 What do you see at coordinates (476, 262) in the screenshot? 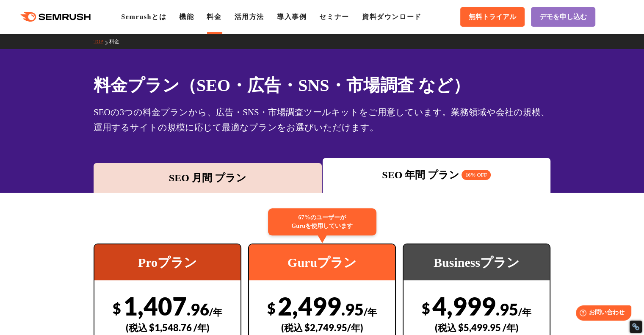
I see `div: Businessプラン` at bounding box center [476, 262].